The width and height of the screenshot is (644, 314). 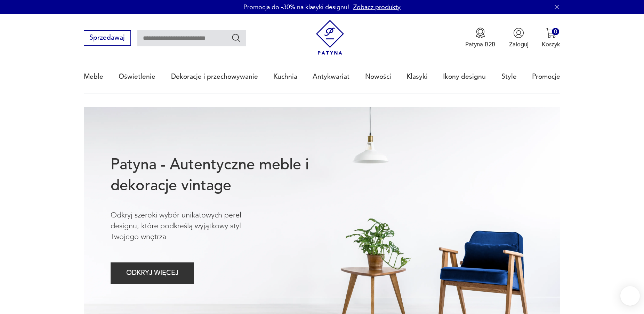 I want to click on button: Patyna B2B, so click(x=480, y=38).